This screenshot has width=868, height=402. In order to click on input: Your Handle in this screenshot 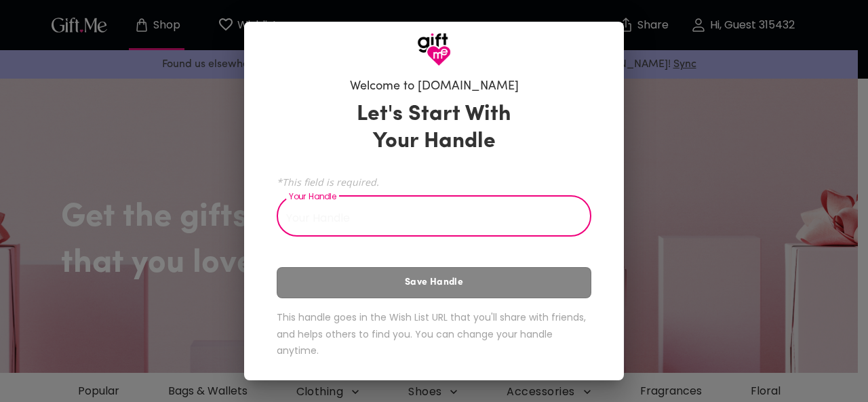, I will do `click(426, 218)`.